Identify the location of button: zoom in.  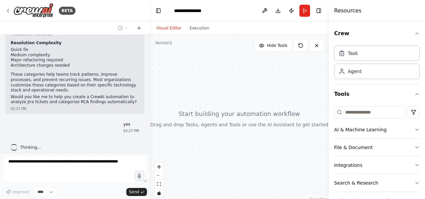
(159, 166).